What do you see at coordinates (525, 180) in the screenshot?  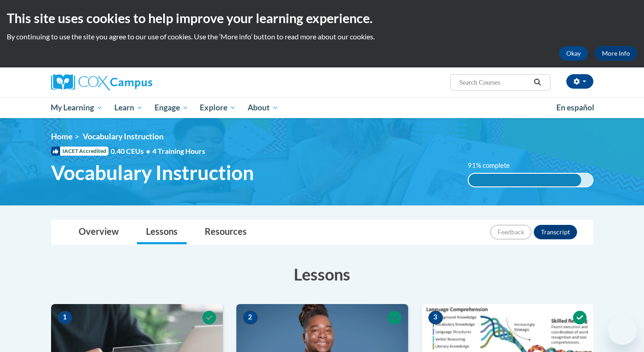 I see `div: 91% complete` at bounding box center [525, 180].